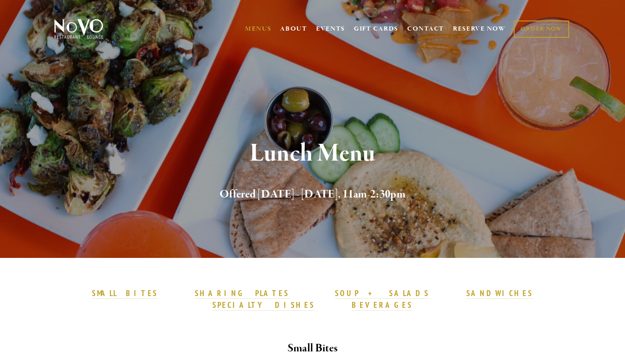 The height and width of the screenshot is (364, 625). I want to click on a: SOUP + SALADS, so click(382, 294).